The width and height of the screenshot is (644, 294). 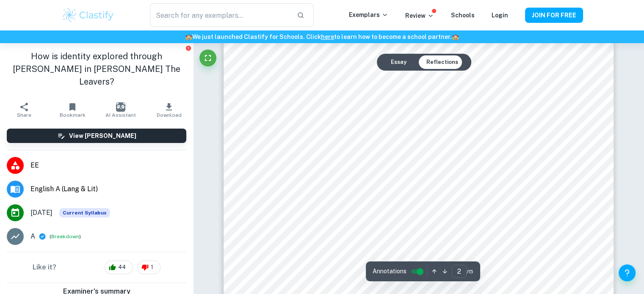 I want to click on button: Help and Feedback, so click(x=627, y=272).